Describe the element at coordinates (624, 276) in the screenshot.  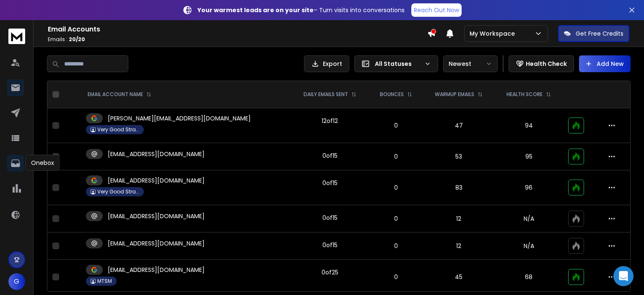
I see `div: Open Intercom Messenger` at that location.